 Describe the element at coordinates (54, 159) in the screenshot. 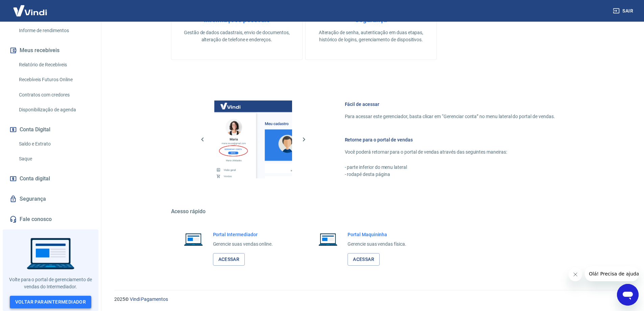

I see `a: Saque` at that location.